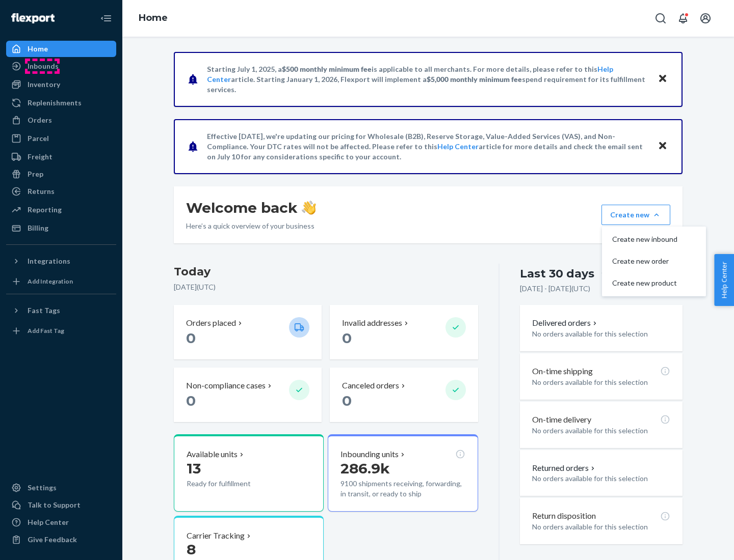 This screenshot has width=734, height=560. I want to click on a: Settings, so click(61, 488).